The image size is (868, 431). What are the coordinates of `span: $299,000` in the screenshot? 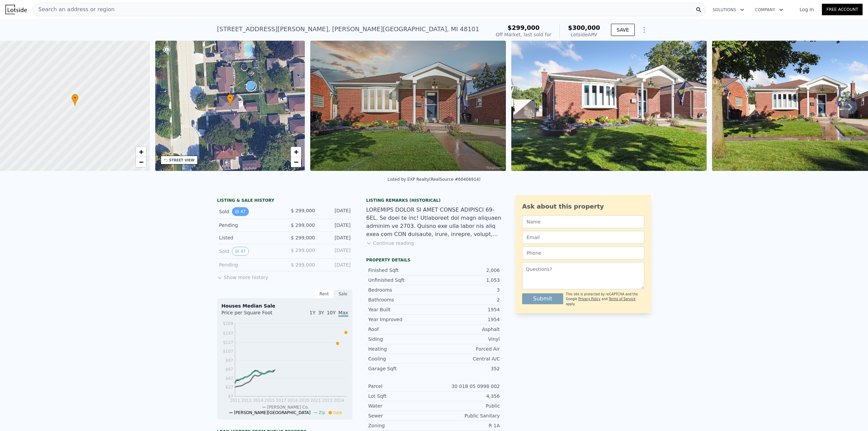 It's located at (523, 28).